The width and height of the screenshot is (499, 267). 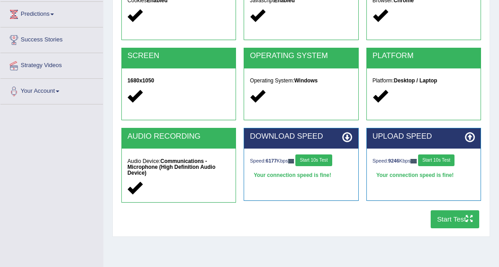 What do you see at coordinates (424, 80) in the screenshot?
I see `h5: Platform:` at bounding box center [424, 80].